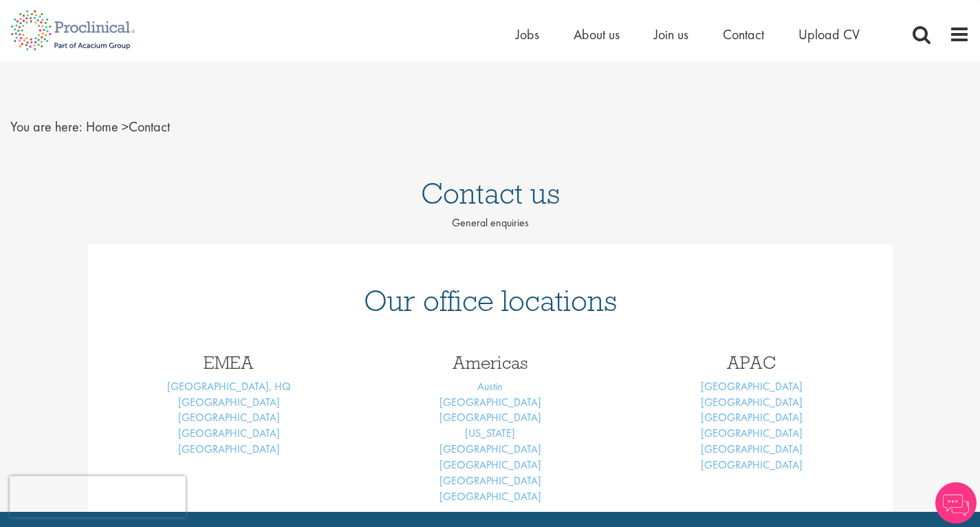  I want to click on span: You are here:, so click(46, 126).